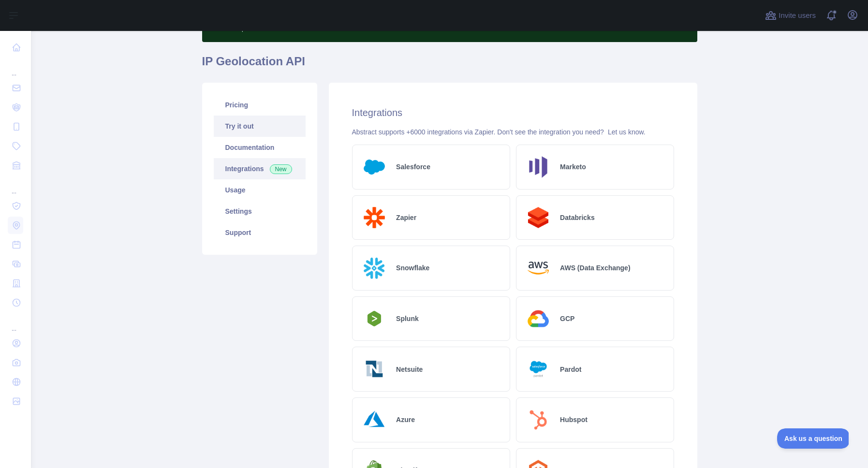 The height and width of the screenshot is (468, 868). I want to click on a: Usage, so click(260, 190).